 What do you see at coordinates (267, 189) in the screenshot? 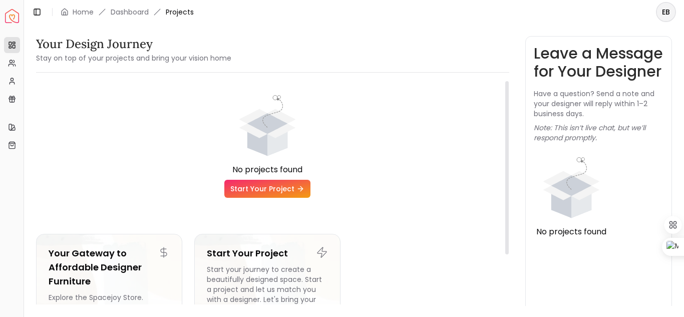
I see `a: Start Your Project` at bounding box center [267, 189].